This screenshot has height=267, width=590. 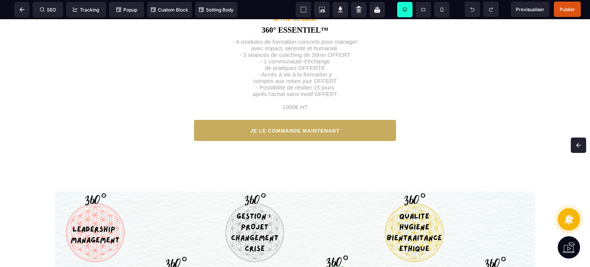 What do you see at coordinates (322, 10) in the screenshot?
I see `span: Screenshot` at bounding box center [322, 10].